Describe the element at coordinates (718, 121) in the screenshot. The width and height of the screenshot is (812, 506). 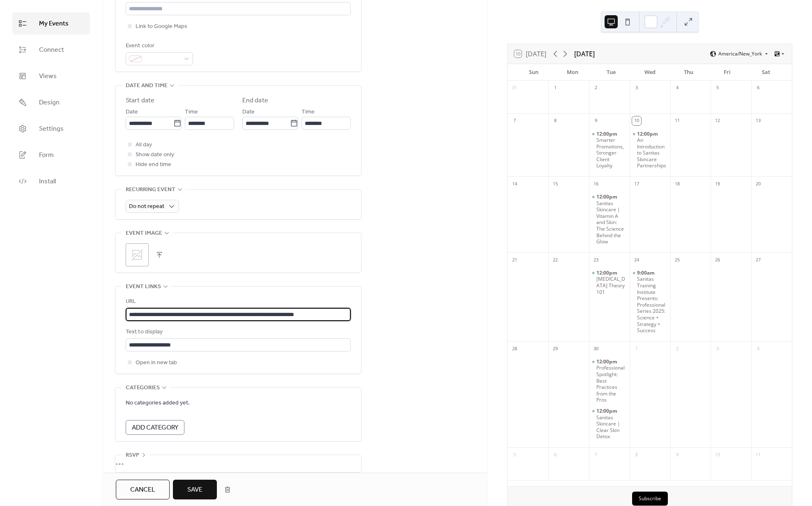
I see `div: 12` at that location.